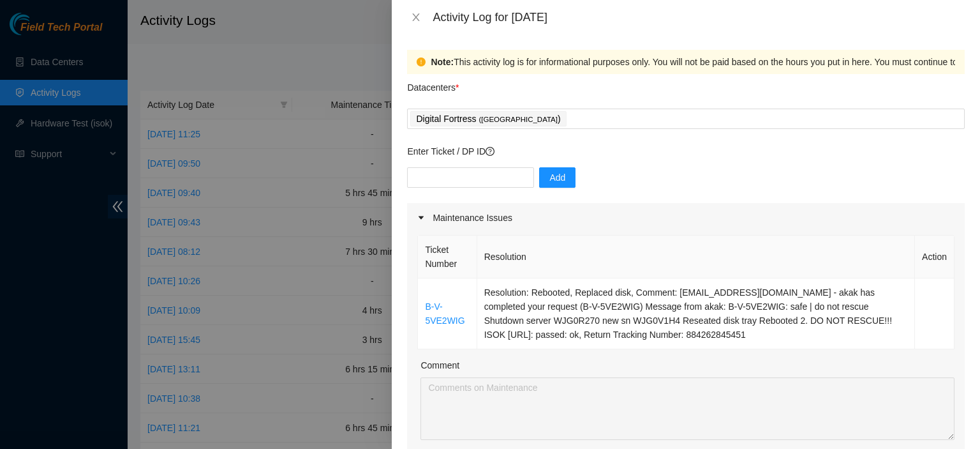 This screenshot has height=449, width=980. I want to click on span: close, so click(416, 18).